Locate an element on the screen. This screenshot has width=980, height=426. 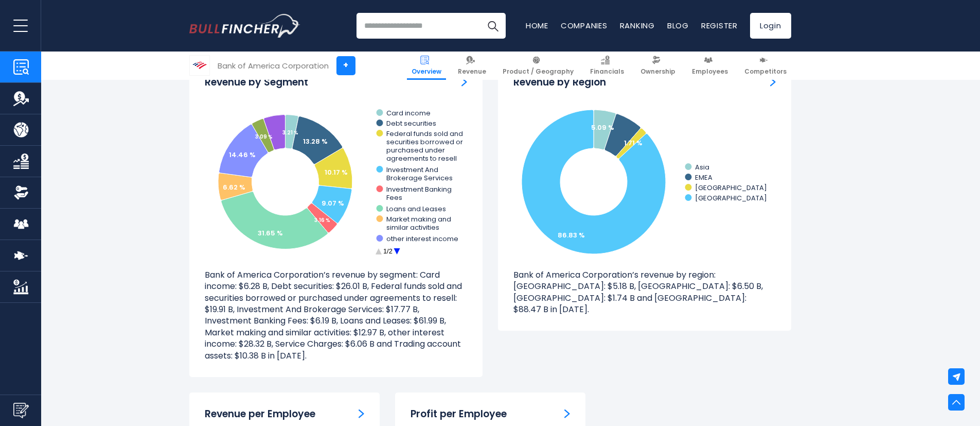
text: Federal funds sold and securities borrowed or purchased under agreements to resell is located at coordinates (425, 146).